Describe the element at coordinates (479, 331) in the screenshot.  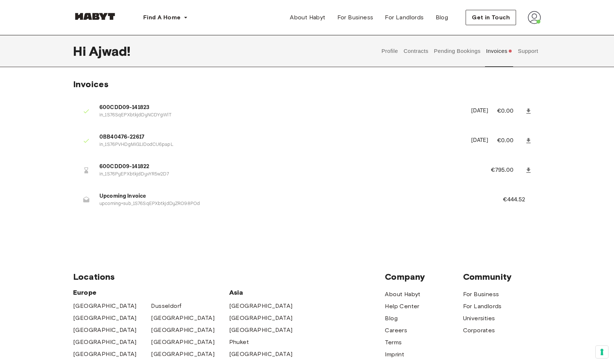
I see `a: Corporates` at that location.